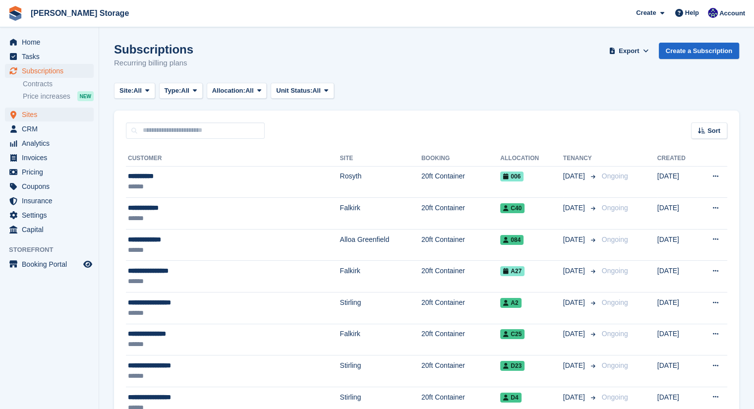  What do you see at coordinates (512, 366) in the screenshot?
I see `span: D23` at bounding box center [512, 366].